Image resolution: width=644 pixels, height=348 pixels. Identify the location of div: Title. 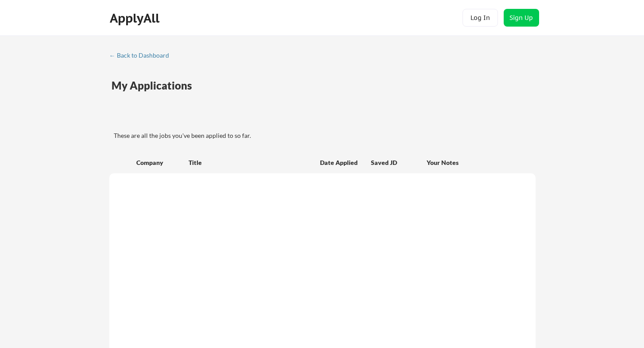
(250, 163).